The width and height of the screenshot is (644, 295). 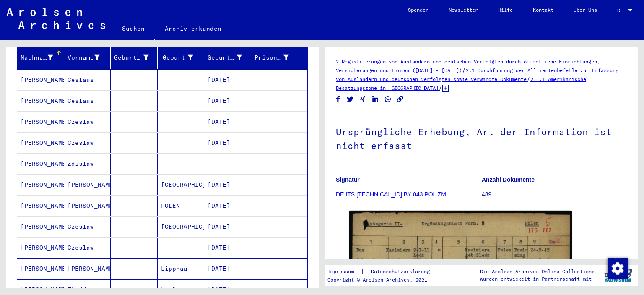 What do you see at coordinates (88, 163) in the screenshot?
I see `mat-cell: Zdislaw` at bounding box center [88, 163].